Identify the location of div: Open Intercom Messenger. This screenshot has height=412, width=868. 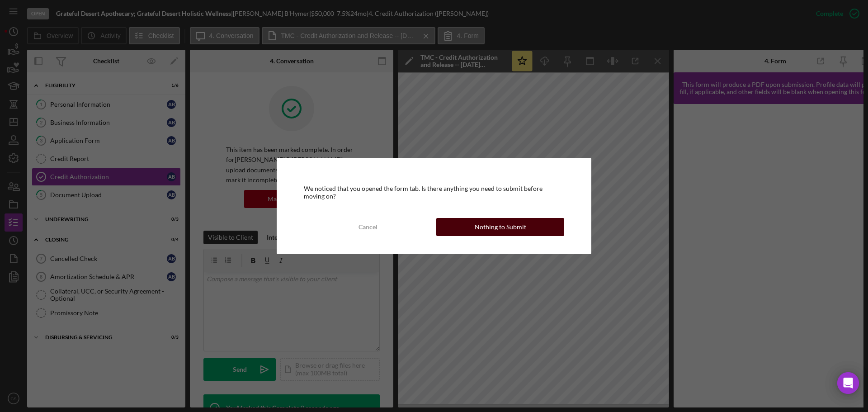
(849, 383).